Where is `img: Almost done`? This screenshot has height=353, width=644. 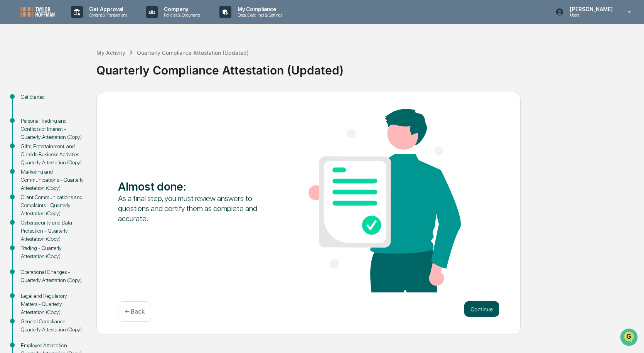
img: Almost done is located at coordinates (384, 201).